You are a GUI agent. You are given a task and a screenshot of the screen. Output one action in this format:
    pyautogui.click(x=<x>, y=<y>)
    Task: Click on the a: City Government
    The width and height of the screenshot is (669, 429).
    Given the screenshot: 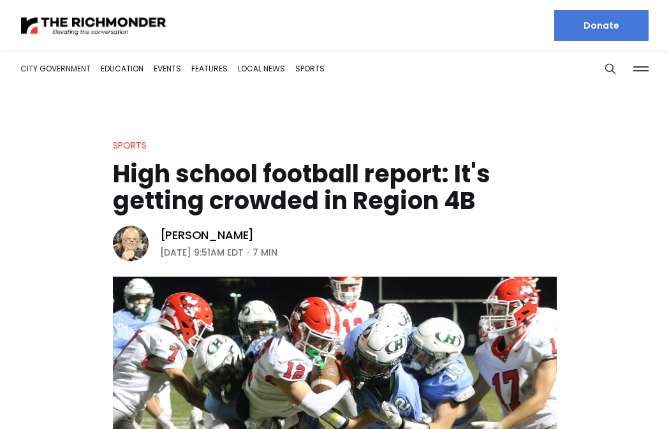 What is the action you would take?
    pyautogui.click(x=55, y=68)
    